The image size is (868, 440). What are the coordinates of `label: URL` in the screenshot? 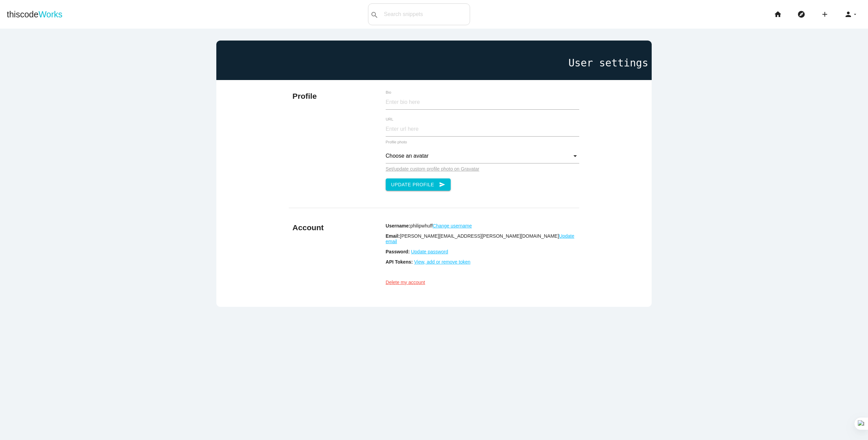 It's located at (466, 119).